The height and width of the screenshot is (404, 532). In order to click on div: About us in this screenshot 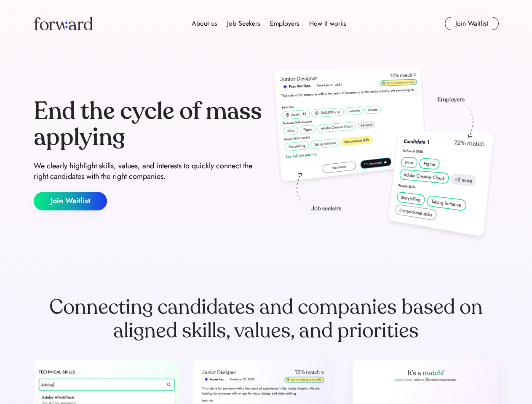, I will do `click(205, 24)`.